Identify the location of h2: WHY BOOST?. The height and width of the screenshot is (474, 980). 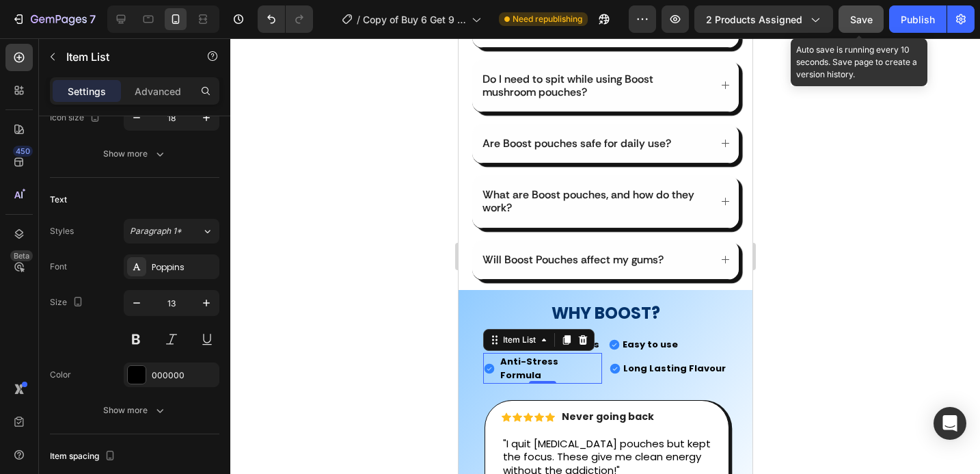
(147, 274).